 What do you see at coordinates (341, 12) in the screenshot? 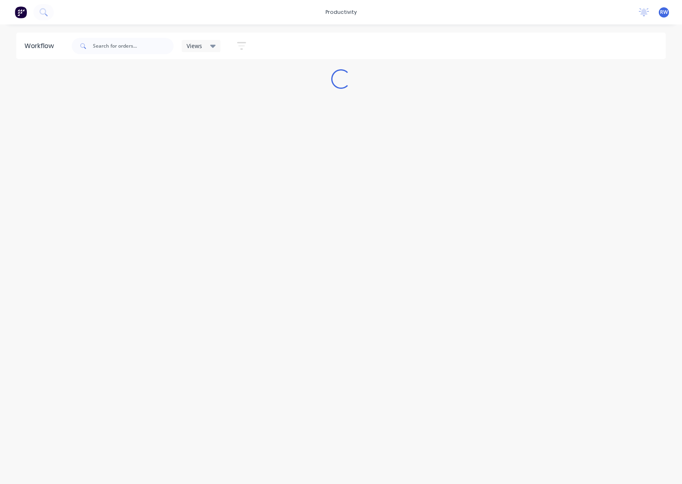
I see `div: productivity` at bounding box center [341, 12].